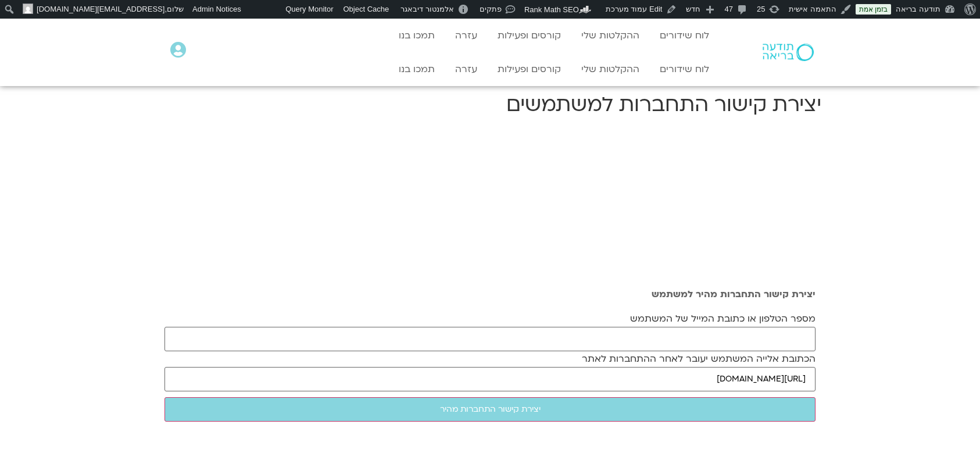 The width and height of the screenshot is (980, 460). Describe the element at coordinates (699, 359) in the screenshot. I see `label: הכתובת אלייה המשתמש יעובר לאחר ההתחברות לאתר` at that location.